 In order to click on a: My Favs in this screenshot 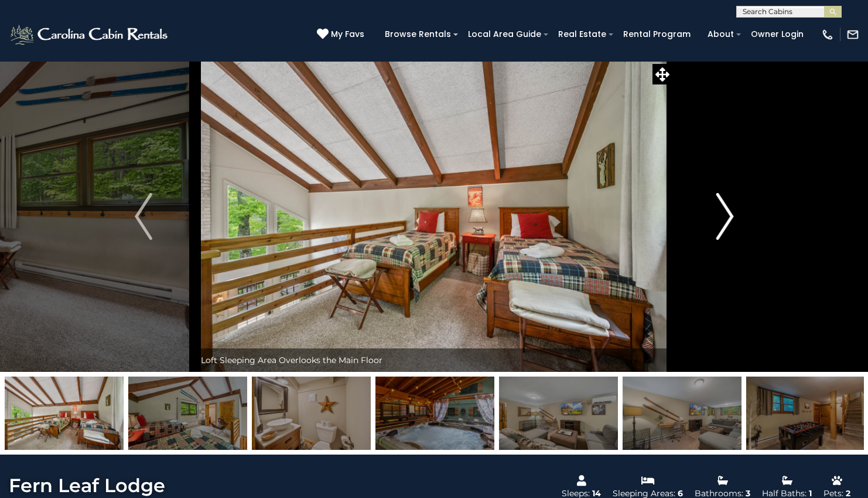, I will do `click(342, 35)`.